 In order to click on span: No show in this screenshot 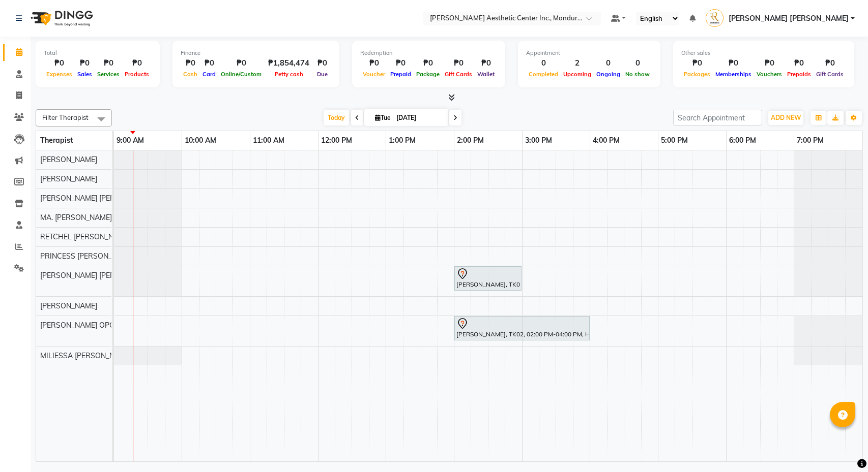, I will do `click(637, 74)`.